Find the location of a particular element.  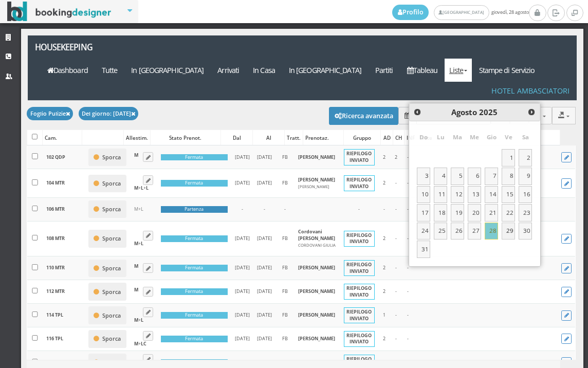

button: Foglio Pulizie is located at coordinates (50, 113).